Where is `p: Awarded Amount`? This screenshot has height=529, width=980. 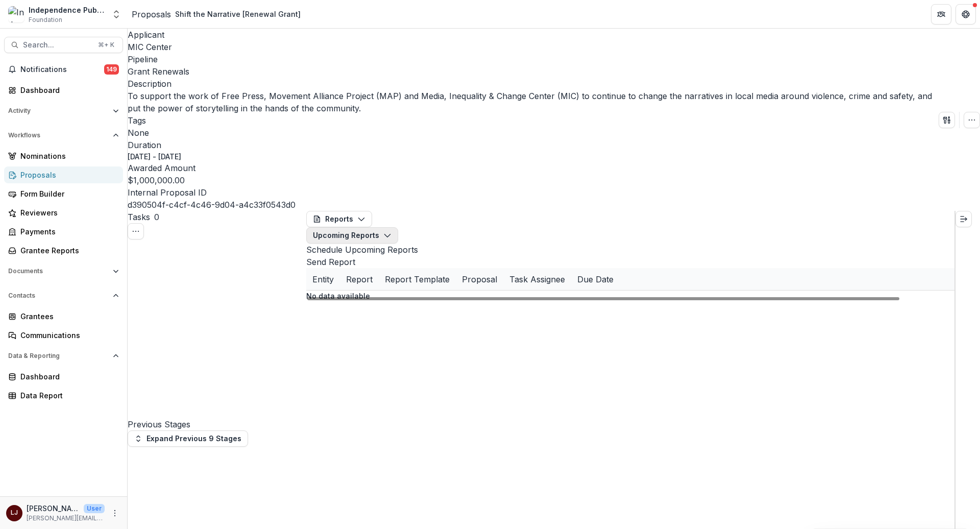
p: Awarded Amount is located at coordinates (531, 167).